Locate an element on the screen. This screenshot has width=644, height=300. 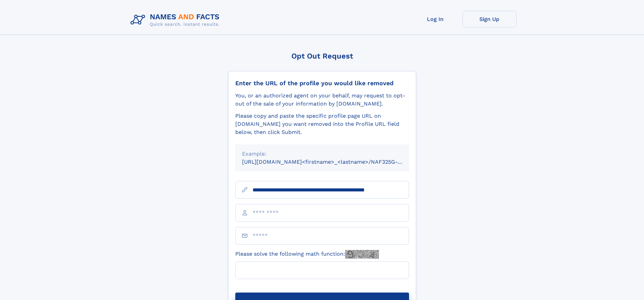
img: Logo Names and Facts is located at coordinates (177, 20).